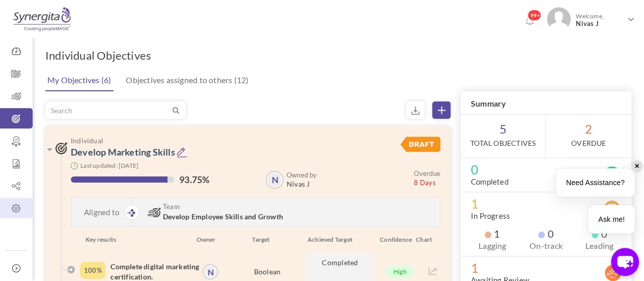 The image size is (644, 281). What do you see at coordinates (187, 80) in the screenshot?
I see `a: Objectives assigned to others (12)` at bounding box center [187, 80].